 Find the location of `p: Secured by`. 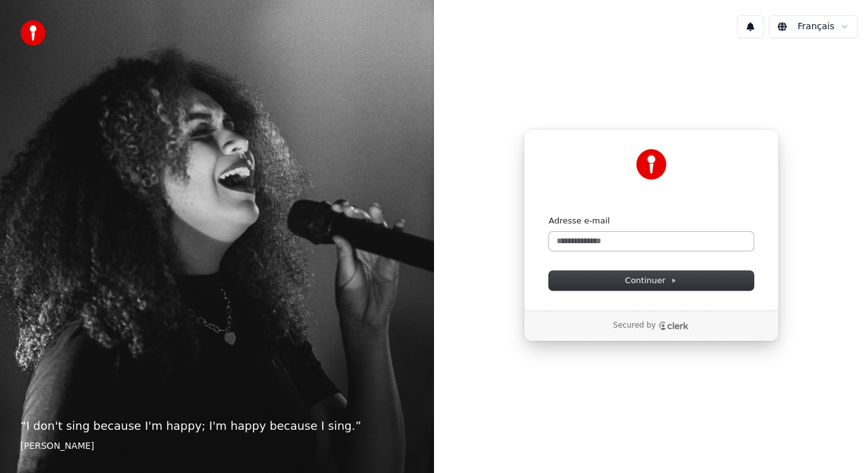

p: Secured by is located at coordinates (634, 326).